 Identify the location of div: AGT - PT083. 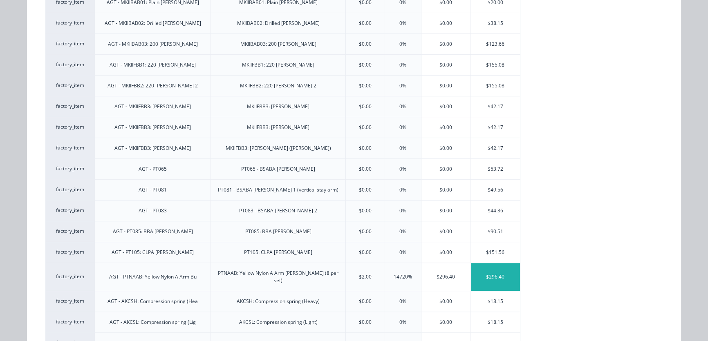
(153, 211).